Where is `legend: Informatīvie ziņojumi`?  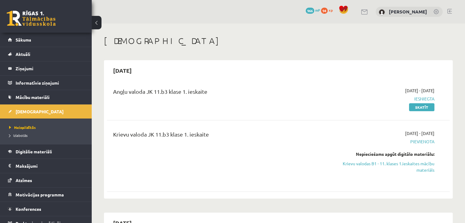
legend: Informatīvie ziņojumi is located at coordinates (50, 83).